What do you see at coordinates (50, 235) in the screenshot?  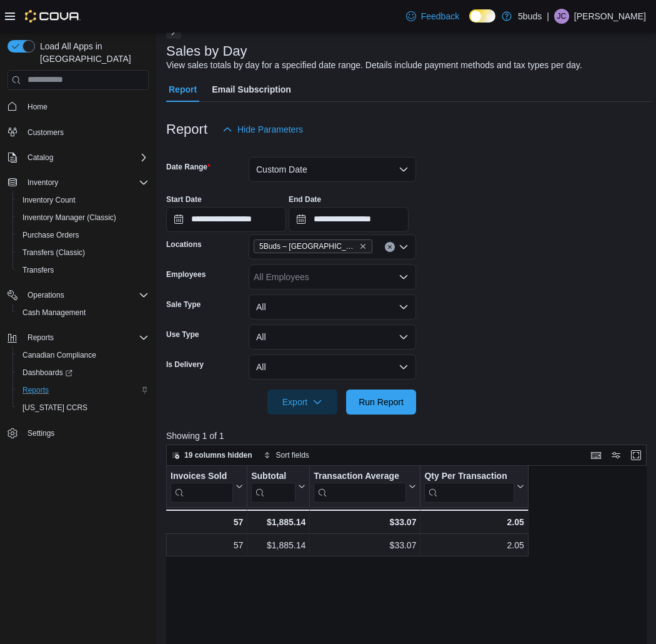 I see `a: Purchase Orders` at bounding box center [50, 235].